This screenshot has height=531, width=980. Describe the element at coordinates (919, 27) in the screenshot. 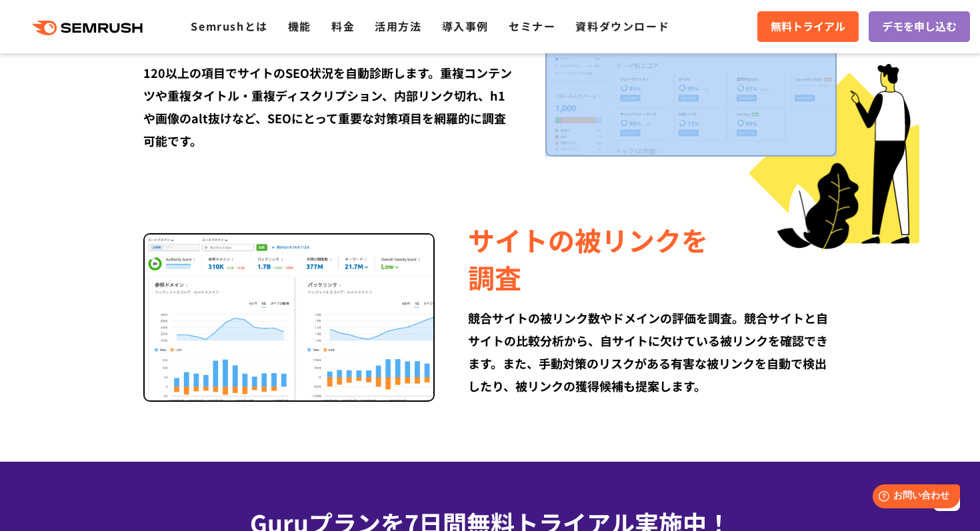

I see `a: デモを申し込む` at that location.